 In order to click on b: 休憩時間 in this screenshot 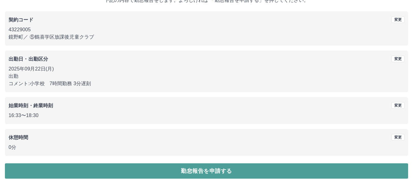, I will do `click(18, 137)`.